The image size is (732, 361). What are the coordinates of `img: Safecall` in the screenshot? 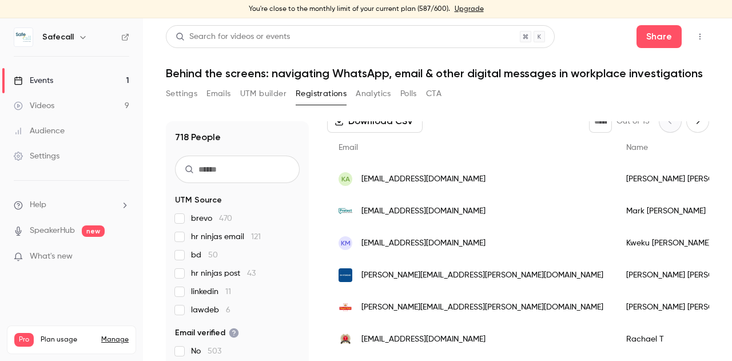 It's located at (23, 37).